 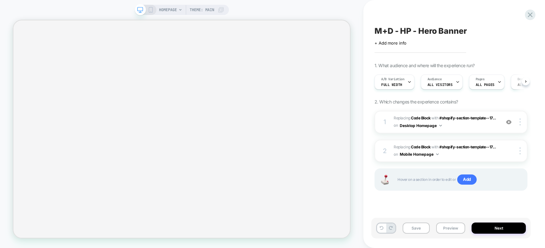 What do you see at coordinates (529, 85) in the screenshot?
I see `span: ALL DEVICES` at bounding box center [529, 85].